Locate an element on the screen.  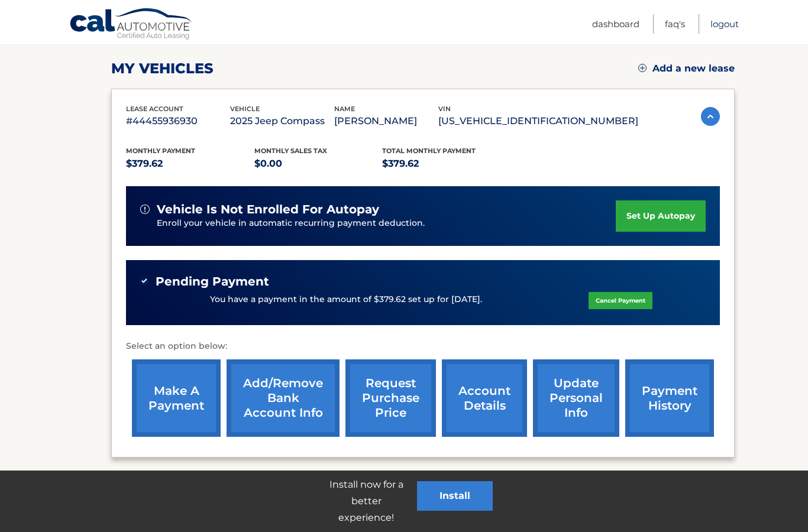
img: check-green.svg is located at coordinates (145, 281).